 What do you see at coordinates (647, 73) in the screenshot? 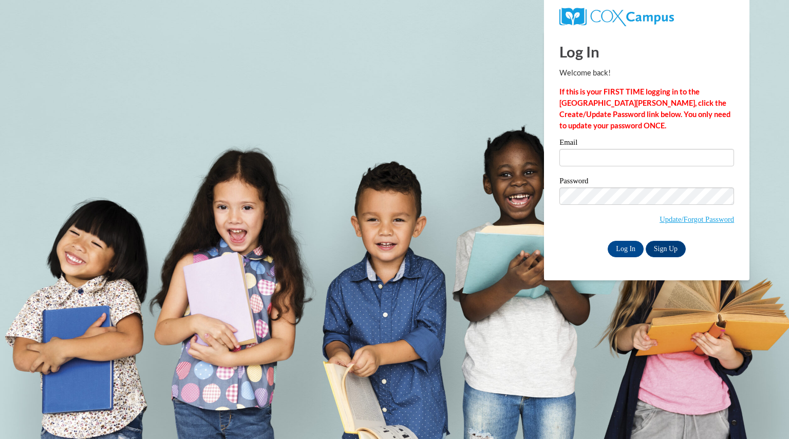
I see `p: Welcome back!` at bounding box center [647, 73].